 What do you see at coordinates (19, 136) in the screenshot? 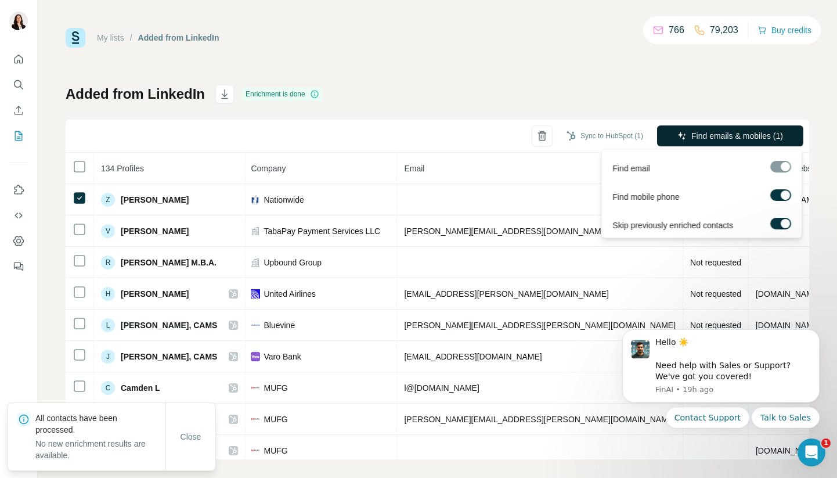
I see `button: My lists` at bounding box center [19, 136].